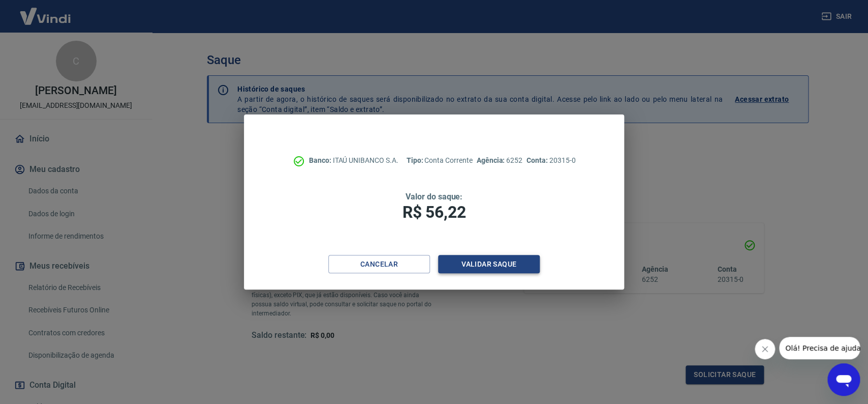 This screenshot has height=404, width=868. What do you see at coordinates (551, 160) in the screenshot?
I see `p: 20315-0` at bounding box center [551, 160].